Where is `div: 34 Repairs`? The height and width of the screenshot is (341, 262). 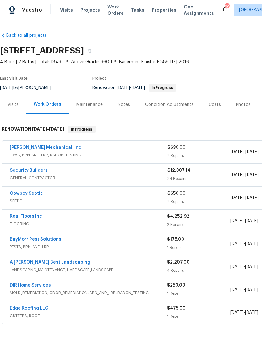 div: 34 Repairs is located at coordinates (199, 179).